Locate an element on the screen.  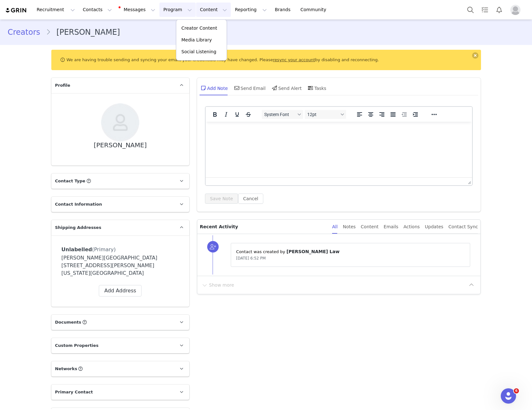
p: Creator Content is located at coordinates (199, 28).